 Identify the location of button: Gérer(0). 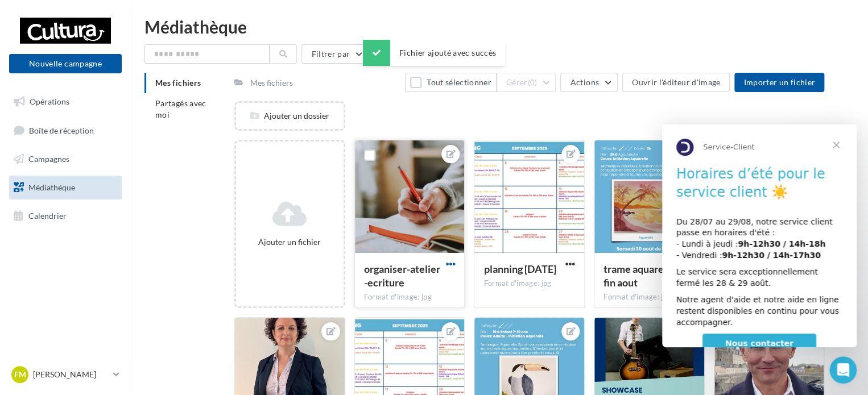
(526, 82).